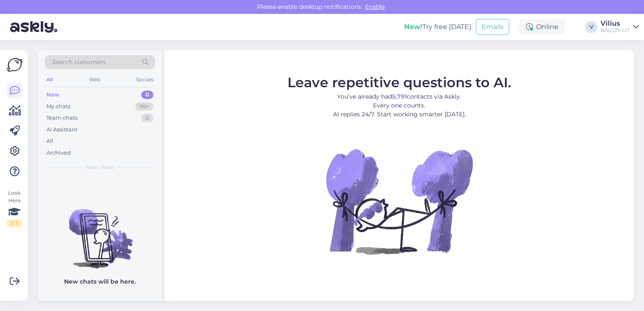 The image size is (644, 311). I want to click on div: Look Here, so click(15, 208).